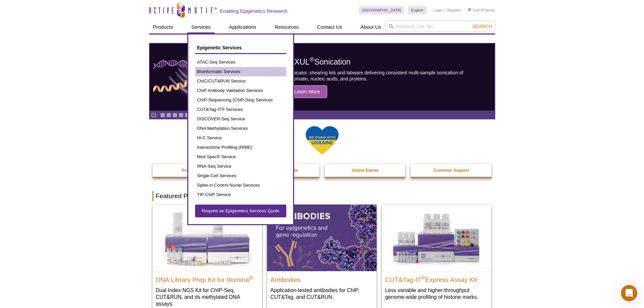  I want to click on a: ChIP Antibody Validation Services, so click(241, 90).